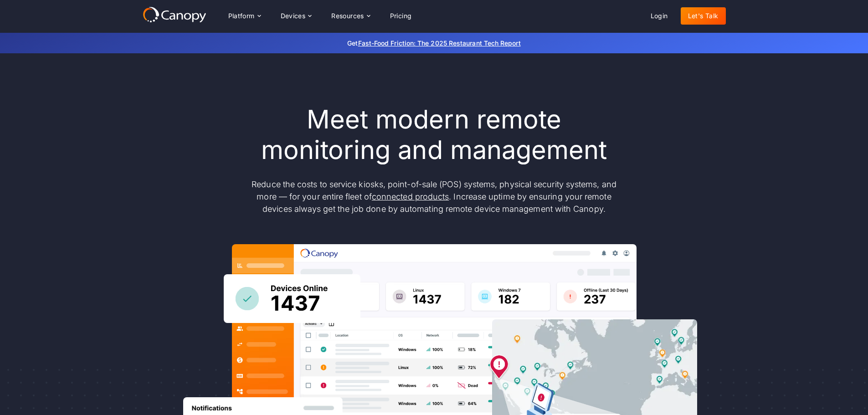  I want to click on a: Login, so click(659, 16).